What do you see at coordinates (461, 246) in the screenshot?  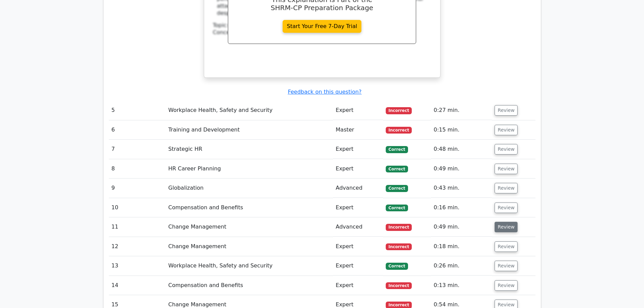 I see `td: 0:18 min.` at bounding box center [461, 246].